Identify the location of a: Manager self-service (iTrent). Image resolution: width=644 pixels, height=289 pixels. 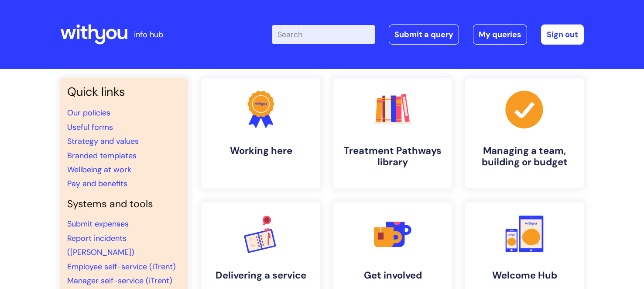
(120, 280).